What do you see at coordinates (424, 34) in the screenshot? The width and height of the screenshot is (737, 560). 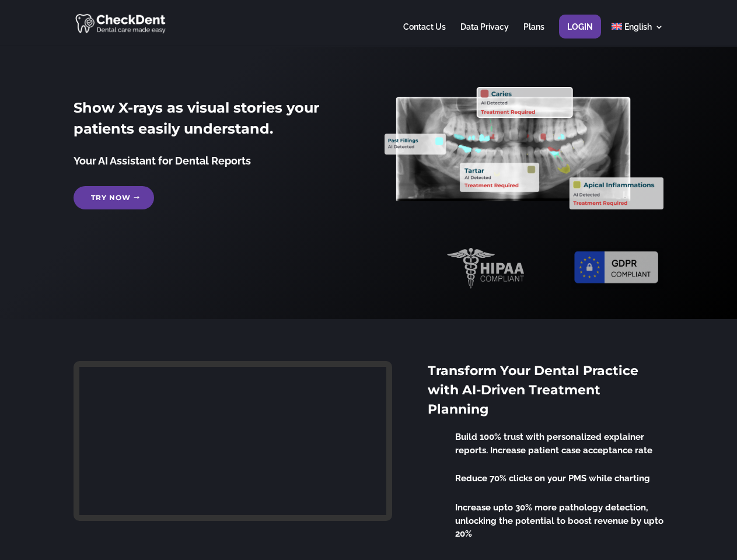 I see `a: Contact Us` at bounding box center [424, 34].